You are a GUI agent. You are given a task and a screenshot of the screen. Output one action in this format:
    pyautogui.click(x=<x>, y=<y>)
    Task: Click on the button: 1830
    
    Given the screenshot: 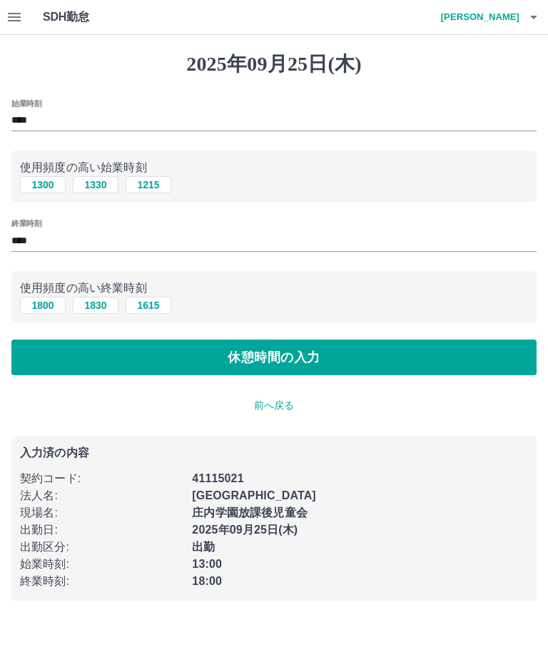 What is the action you would take?
    pyautogui.click(x=96, y=306)
    